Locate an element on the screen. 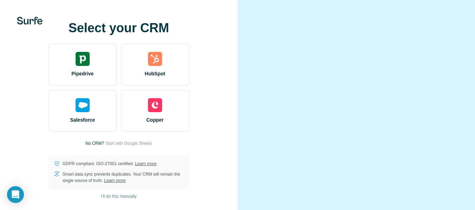 The image size is (475, 210). span: Salesforce is located at coordinates (82, 120).